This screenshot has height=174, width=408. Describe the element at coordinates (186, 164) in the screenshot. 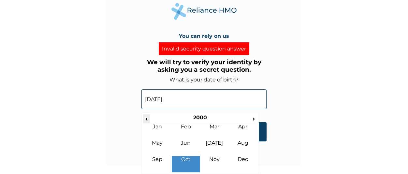

I see `td: Oct` at that location.